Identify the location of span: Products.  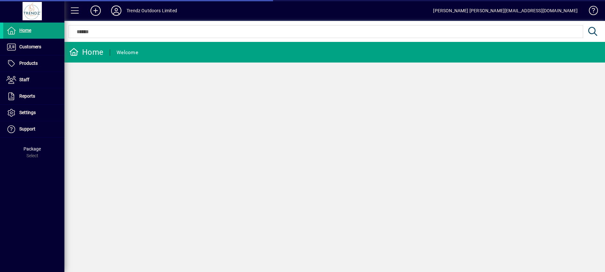
(28, 63).